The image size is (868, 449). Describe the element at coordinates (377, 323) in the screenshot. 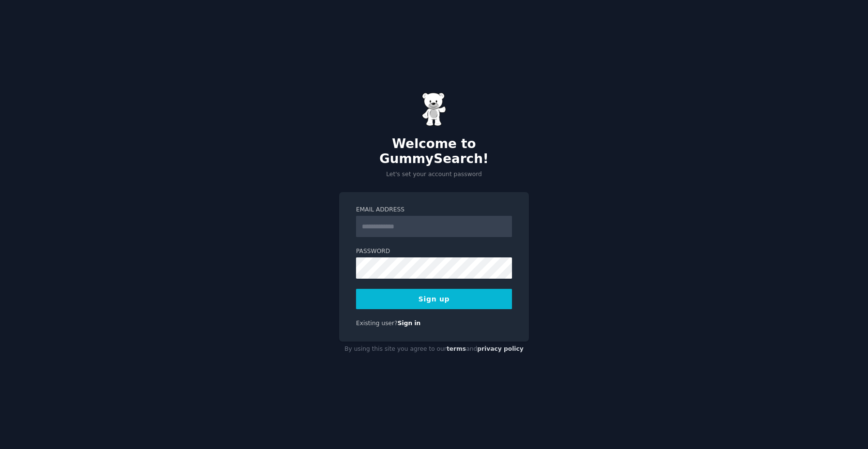

I see `span: Existing user?` at that location.